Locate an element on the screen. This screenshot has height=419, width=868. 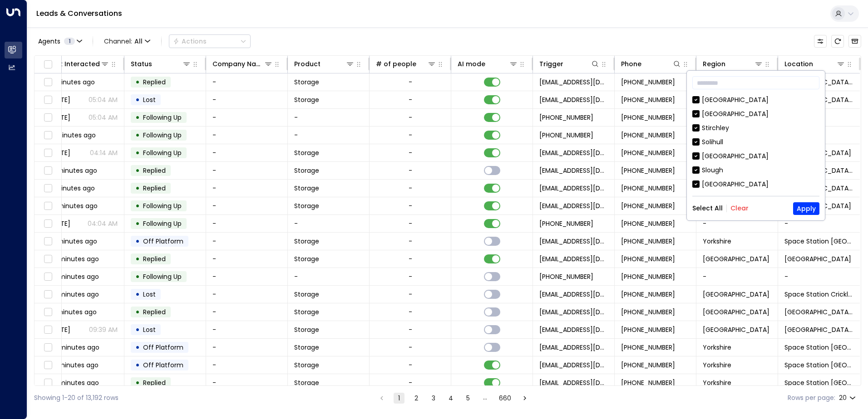
button: Go to page 660 is located at coordinates (505, 398).